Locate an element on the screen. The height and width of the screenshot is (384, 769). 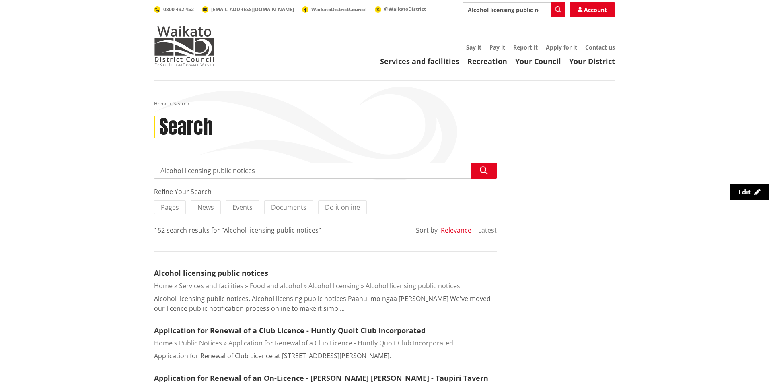
div: Sort by is located at coordinates (427, 230).